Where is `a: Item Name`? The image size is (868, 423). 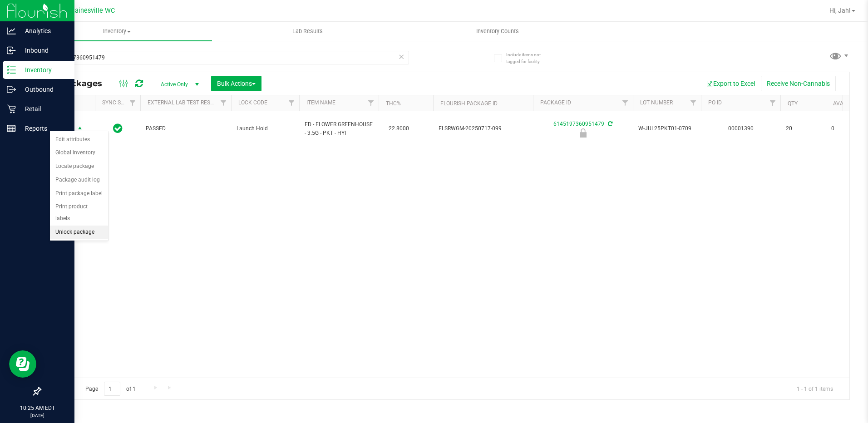 a: Item Name is located at coordinates (321, 103).